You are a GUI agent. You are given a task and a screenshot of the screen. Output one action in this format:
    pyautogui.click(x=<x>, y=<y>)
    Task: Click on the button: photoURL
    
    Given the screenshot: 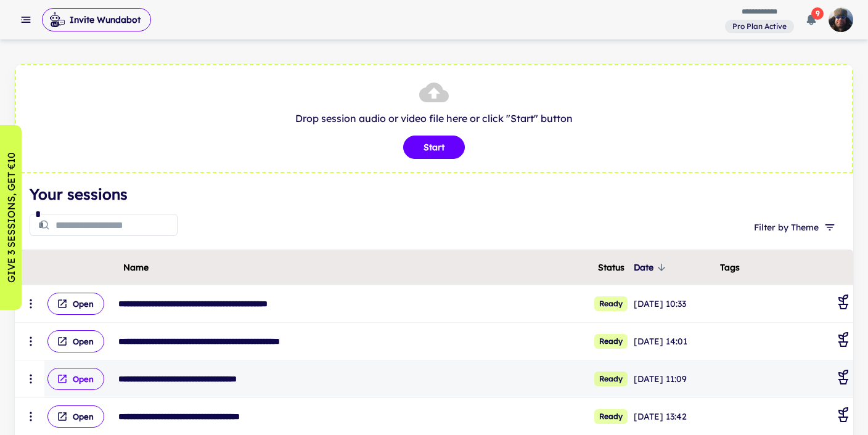 What is the action you would take?
    pyautogui.click(x=841, y=20)
    